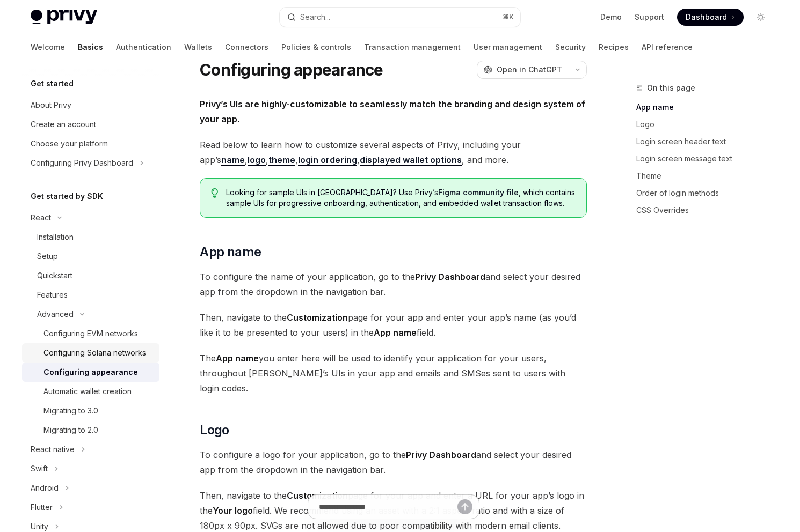  Describe the element at coordinates (47, 257) in the screenshot. I see `div: Setup` at that location.